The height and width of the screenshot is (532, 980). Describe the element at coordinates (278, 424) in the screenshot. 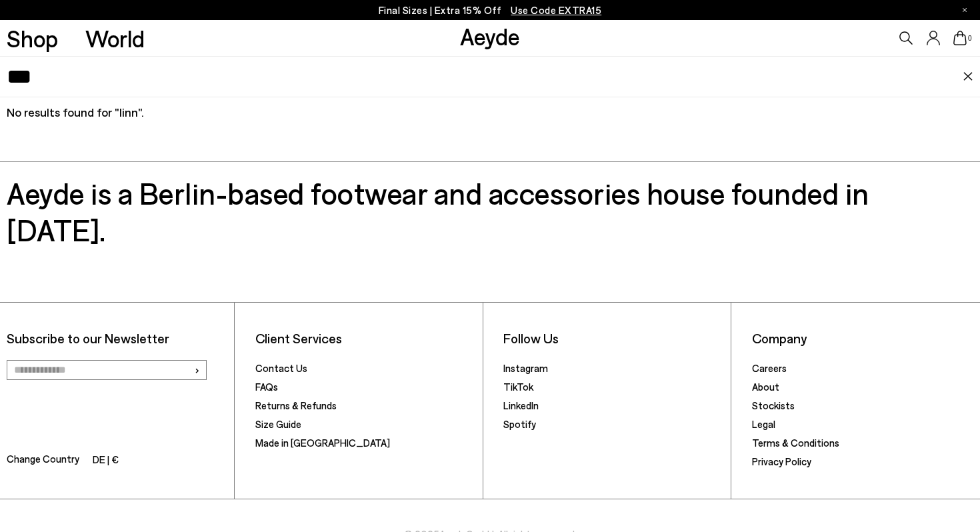

I see `a: Size Guide` at that location.